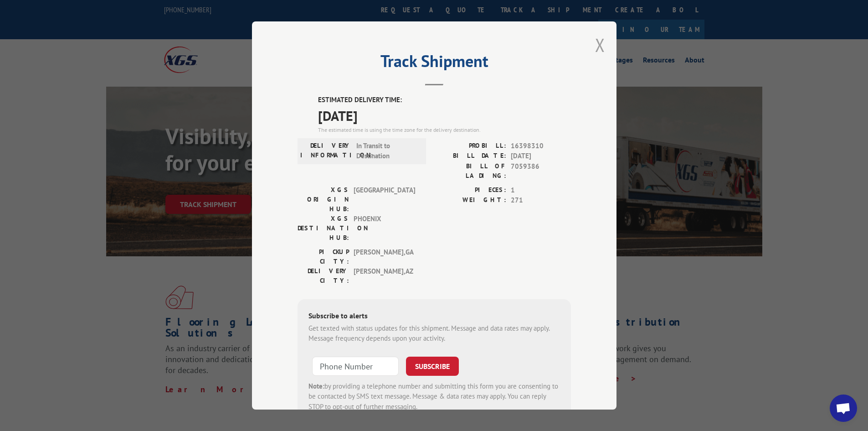 The image size is (868, 431). What do you see at coordinates (434, 334) in the screenshot?
I see `div: Get texted with status updates for this shipment. Message and data rates may apply. Message frequ...` at bounding box center [434, 334].